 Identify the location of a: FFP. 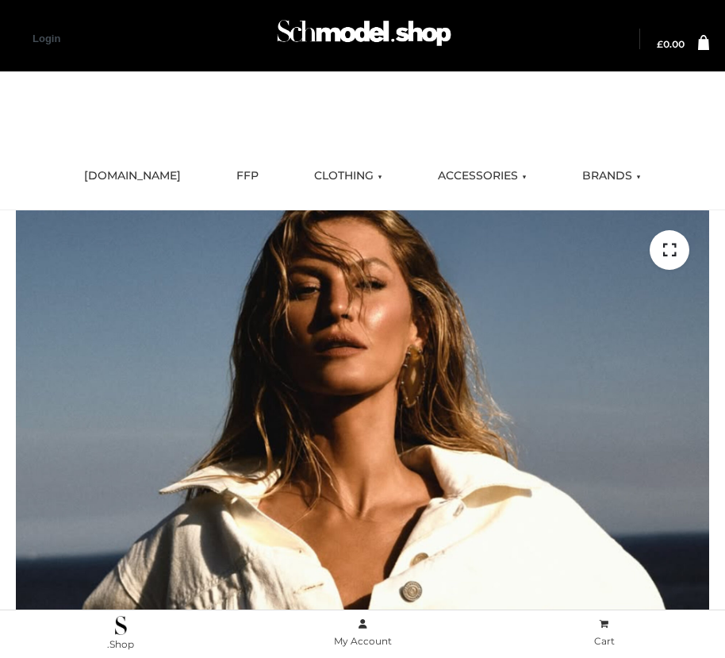
(248, 176).